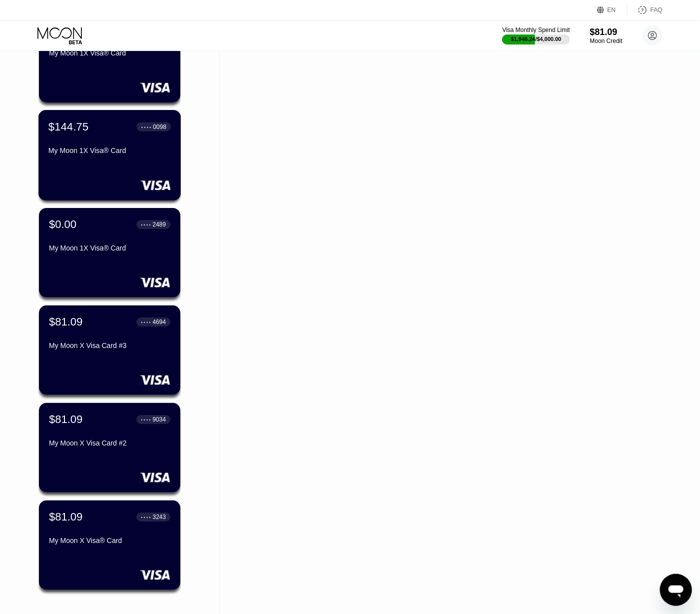  What do you see at coordinates (536, 39) in the screenshot?
I see `div: $1,948.24 / $4,000.00` at bounding box center [536, 39].